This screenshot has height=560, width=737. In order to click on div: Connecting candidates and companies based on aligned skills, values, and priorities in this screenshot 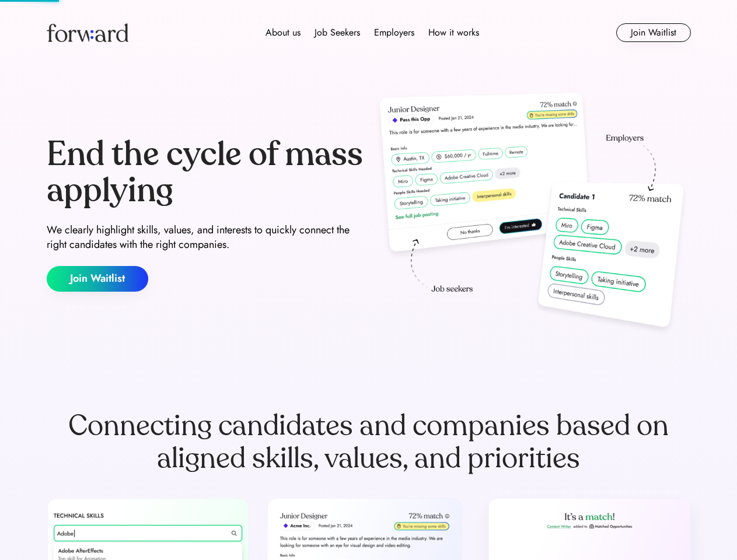, I will do `click(369, 442)`.